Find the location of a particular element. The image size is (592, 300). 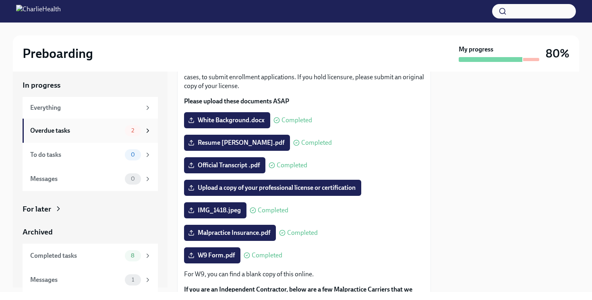

a: For later is located at coordinates (90, 209).